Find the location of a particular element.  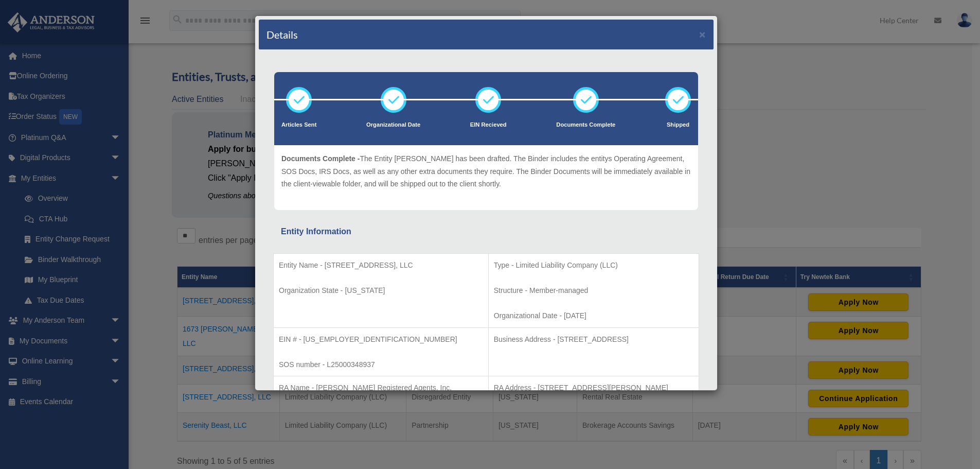

p: Type - Limited Liability Company (LLC) is located at coordinates (594, 265).